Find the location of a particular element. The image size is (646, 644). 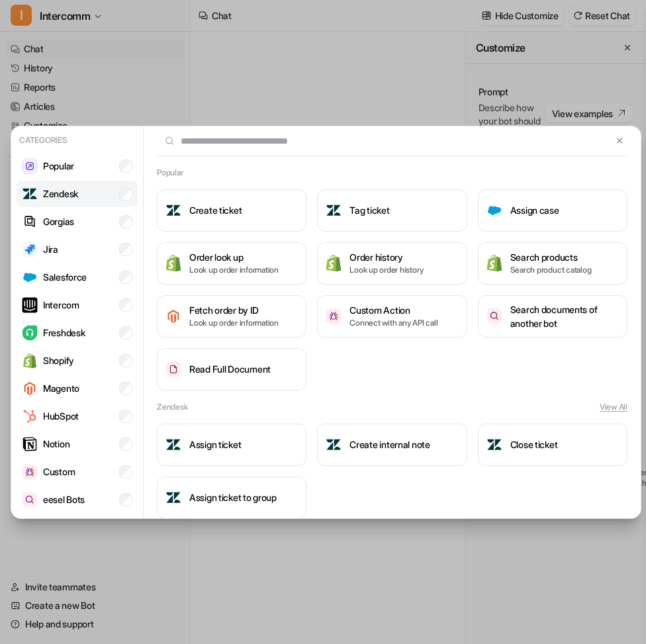

h3: Search products is located at coordinates (551, 256).